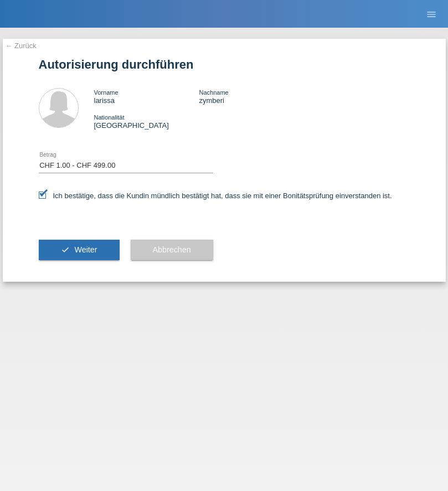 The image size is (448, 491). Describe the element at coordinates (171, 249) in the screenshot. I see `span: Abbrechen` at that location.